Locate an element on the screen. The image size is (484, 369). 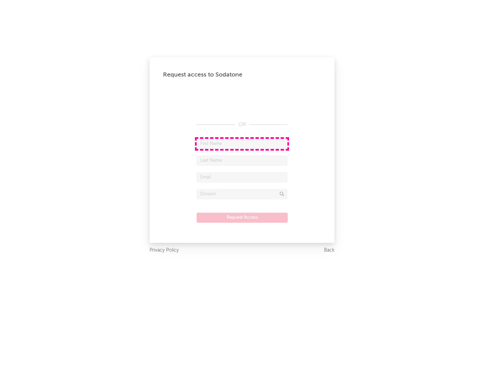
a: Back is located at coordinates (329, 251).